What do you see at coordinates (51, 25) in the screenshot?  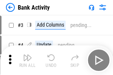 I see `div: Add Columns` at bounding box center [51, 25].